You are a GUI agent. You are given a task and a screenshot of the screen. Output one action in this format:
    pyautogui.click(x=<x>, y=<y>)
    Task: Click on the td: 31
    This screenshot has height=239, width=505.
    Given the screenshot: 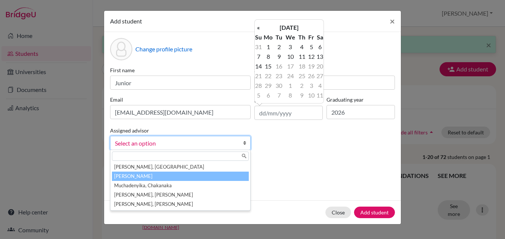 What is the action you would take?
    pyautogui.click(x=258, y=47)
    